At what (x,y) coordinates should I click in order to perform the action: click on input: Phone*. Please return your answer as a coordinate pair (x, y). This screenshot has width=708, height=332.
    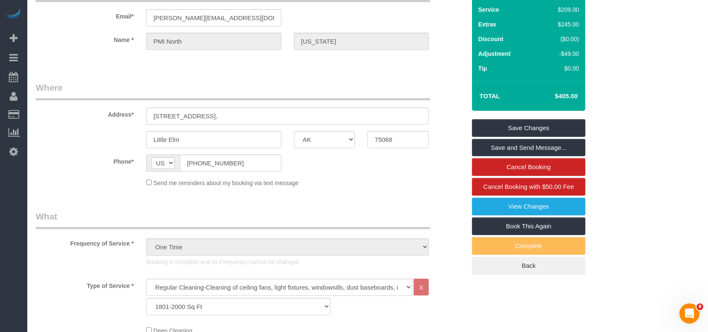
    Looking at the image, I should click on (230, 163).